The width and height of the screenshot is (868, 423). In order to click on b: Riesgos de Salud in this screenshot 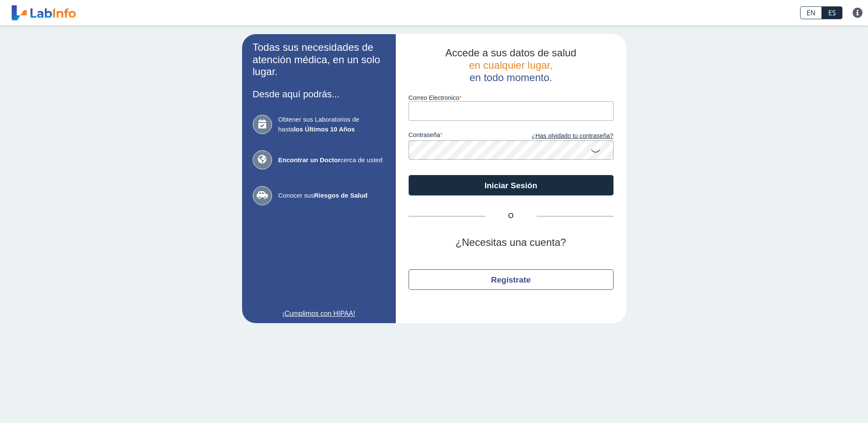, I will do `click(340, 195)`.